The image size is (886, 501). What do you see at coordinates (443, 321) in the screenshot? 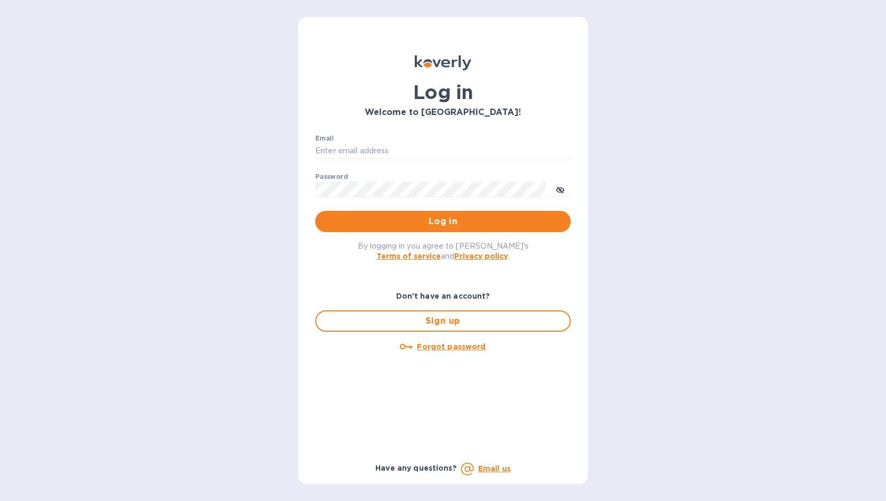
I see `span: Sign up` at bounding box center [443, 321].